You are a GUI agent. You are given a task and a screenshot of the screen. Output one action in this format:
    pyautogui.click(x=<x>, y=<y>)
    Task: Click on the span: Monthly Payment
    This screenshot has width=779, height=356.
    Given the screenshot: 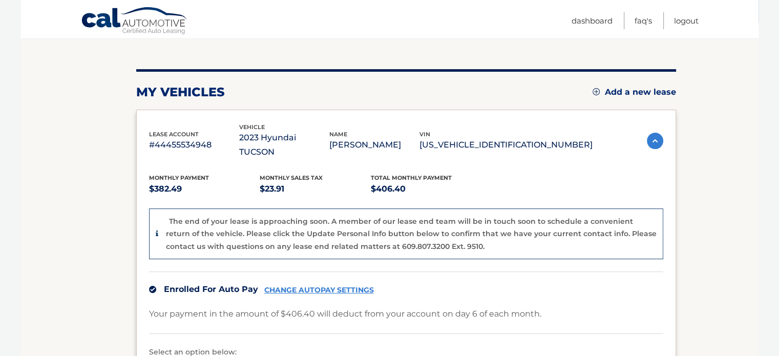 What is the action you would take?
    pyautogui.click(x=179, y=178)
    